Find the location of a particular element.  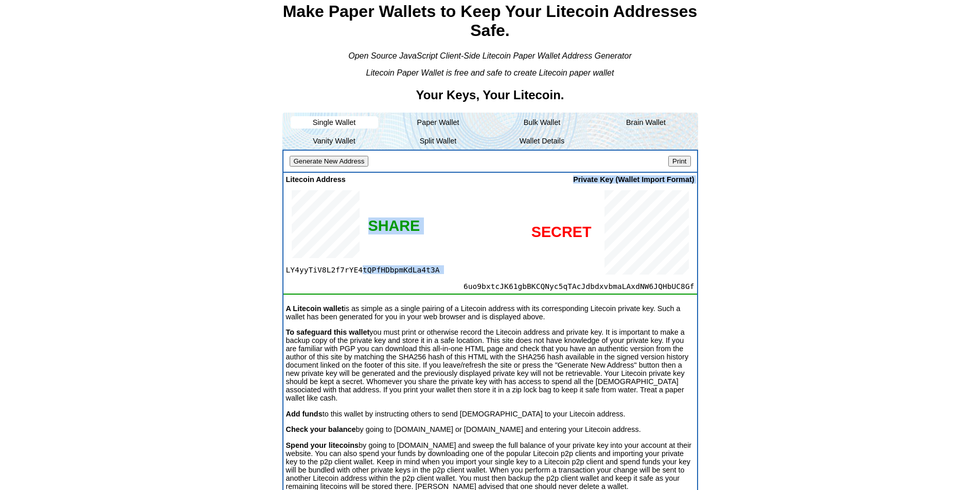

h1: Make Paper Wallets to Keep Your Litecoin Addresses Safe. is located at coordinates (490, 21).